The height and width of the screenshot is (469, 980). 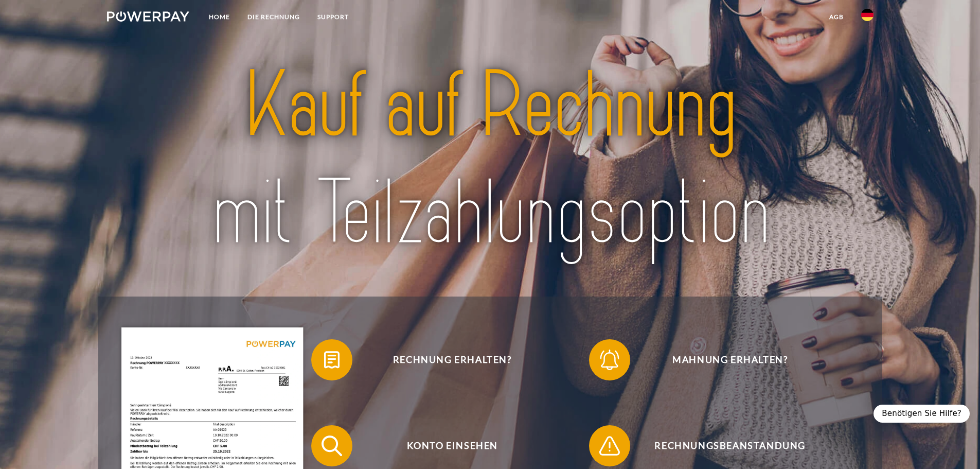 I want to click on img: title-powerpay_de.svg, so click(x=490, y=159).